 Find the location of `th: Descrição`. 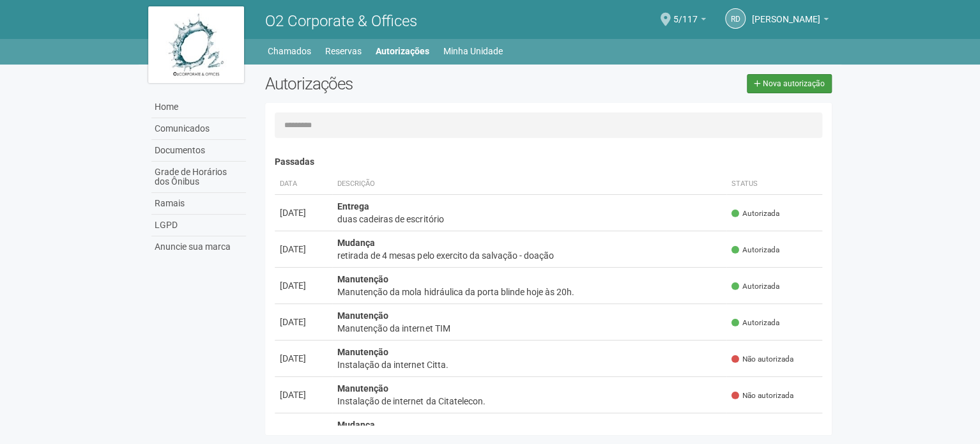

th: Descrição is located at coordinates (529, 184).